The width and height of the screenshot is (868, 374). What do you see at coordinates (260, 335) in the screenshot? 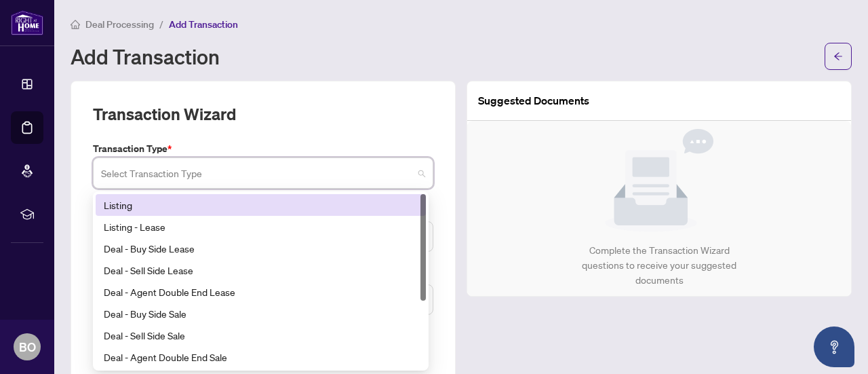
I see `div: Deal - Sell Side Sale` at bounding box center [260, 335].